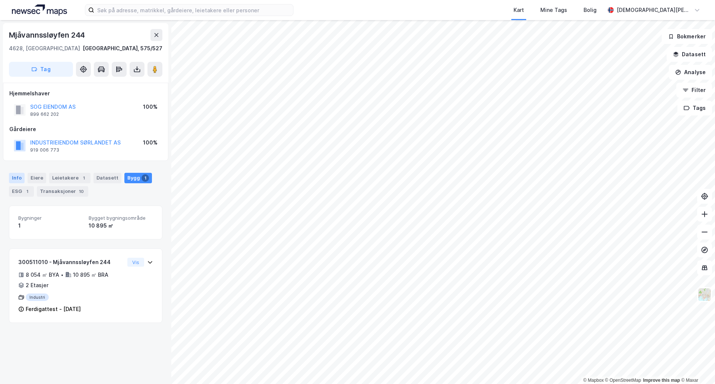 The height and width of the screenshot is (384, 715). I want to click on div: Mine Tags, so click(554, 10).